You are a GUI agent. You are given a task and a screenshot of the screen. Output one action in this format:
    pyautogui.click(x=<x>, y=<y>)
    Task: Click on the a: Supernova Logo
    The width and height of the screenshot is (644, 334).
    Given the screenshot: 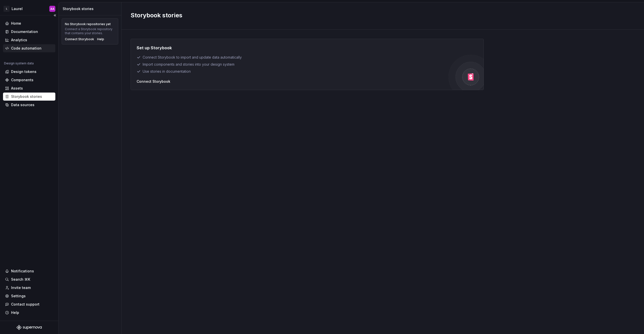 What is the action you would take?
    pyautogui.click(x=29, y=328)
    